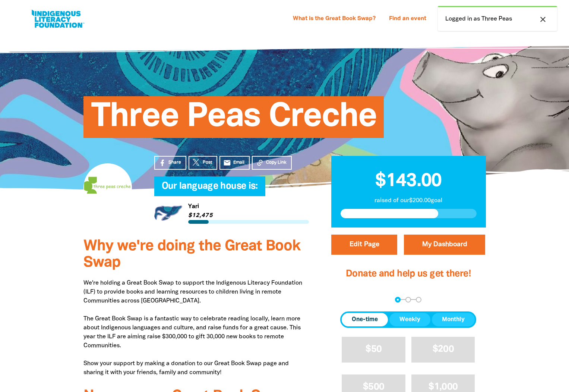  Describe the element at coordinates (443, 350) in the screenshot. I see `button: $200` at that location.